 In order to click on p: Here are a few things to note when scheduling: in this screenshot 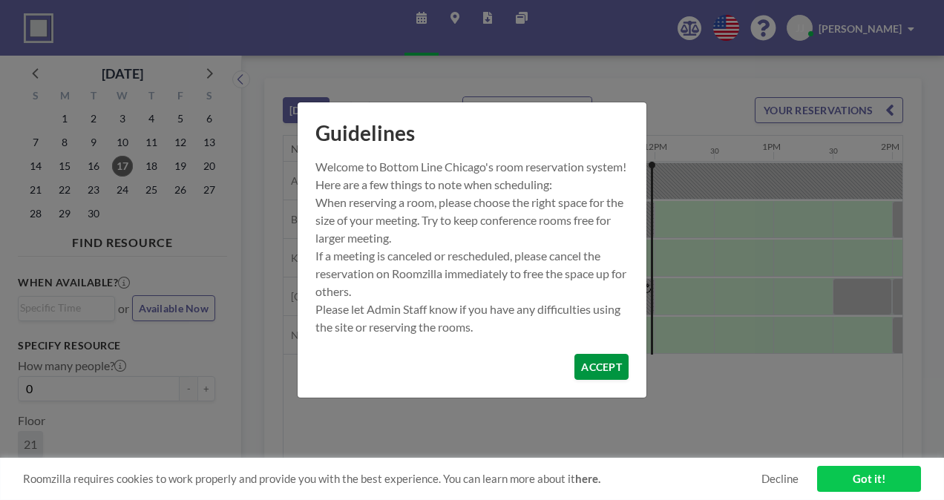, I will do `click(472, 185)`.